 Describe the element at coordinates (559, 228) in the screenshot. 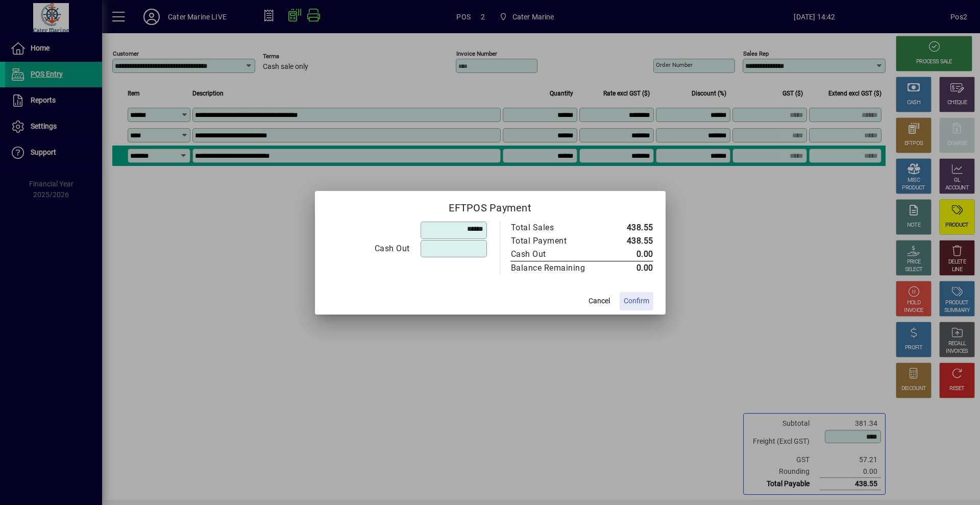

I see `td: Total Sales` at that location.